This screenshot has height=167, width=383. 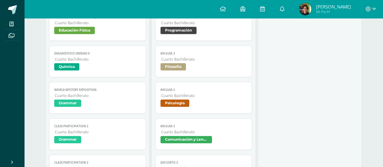 I want to click on span: World Mystery exposition, so click(x=97, y=90).